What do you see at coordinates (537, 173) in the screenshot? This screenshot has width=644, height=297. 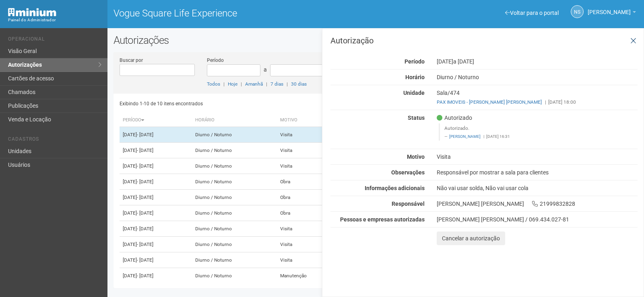 I see `div: Responsável por mostrar a sala para clientes` at bounding box center [537, 173].